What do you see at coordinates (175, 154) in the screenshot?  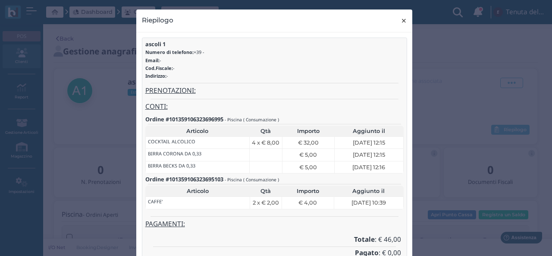 I see `h6: BIRRA CORONA DA 0,33` at bounding box center [175, 154].